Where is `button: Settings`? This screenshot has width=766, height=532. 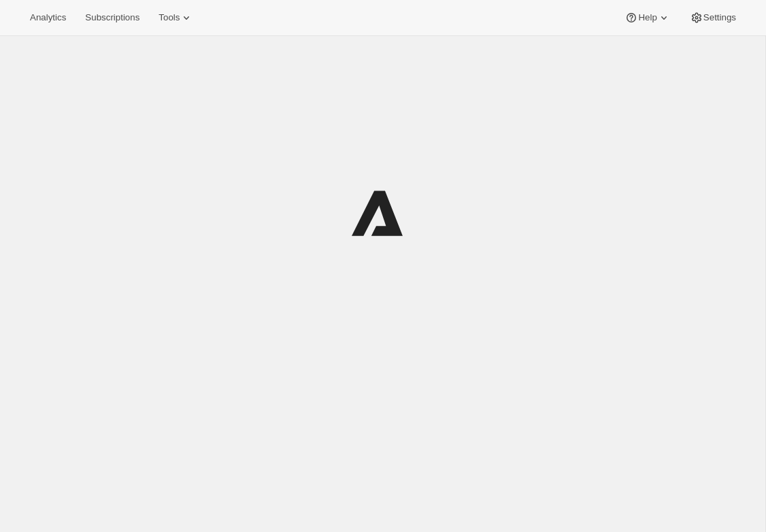 button: Settings is located at coordinates (713, 18).